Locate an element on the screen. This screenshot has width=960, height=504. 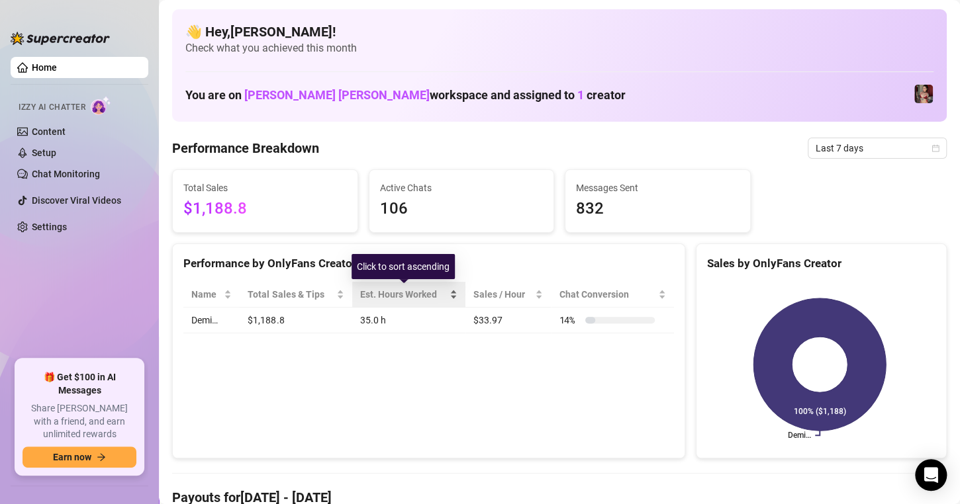
a: Setup is located at coordinates (44, 153).